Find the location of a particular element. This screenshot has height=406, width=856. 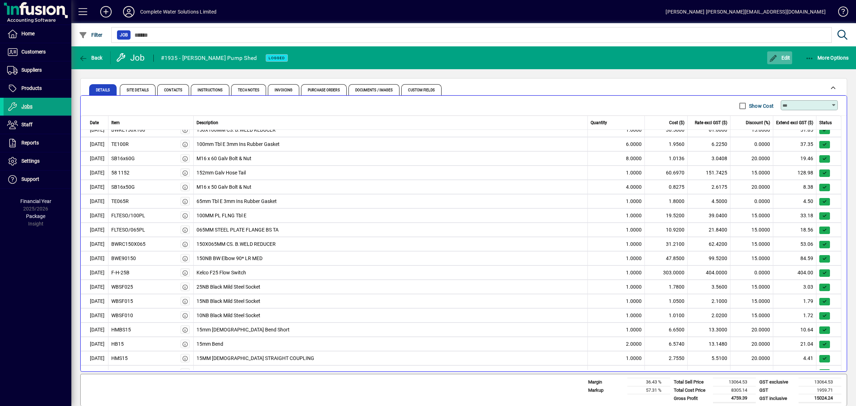

div: HB15 is located at coordinates (117, 344).